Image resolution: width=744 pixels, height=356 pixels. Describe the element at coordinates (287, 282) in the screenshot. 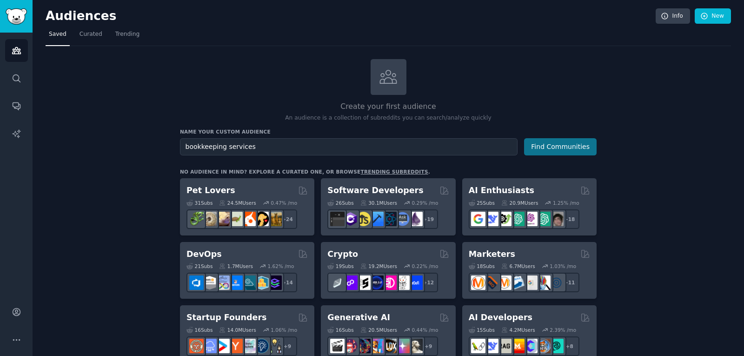

I see `div: + 14` at that location.